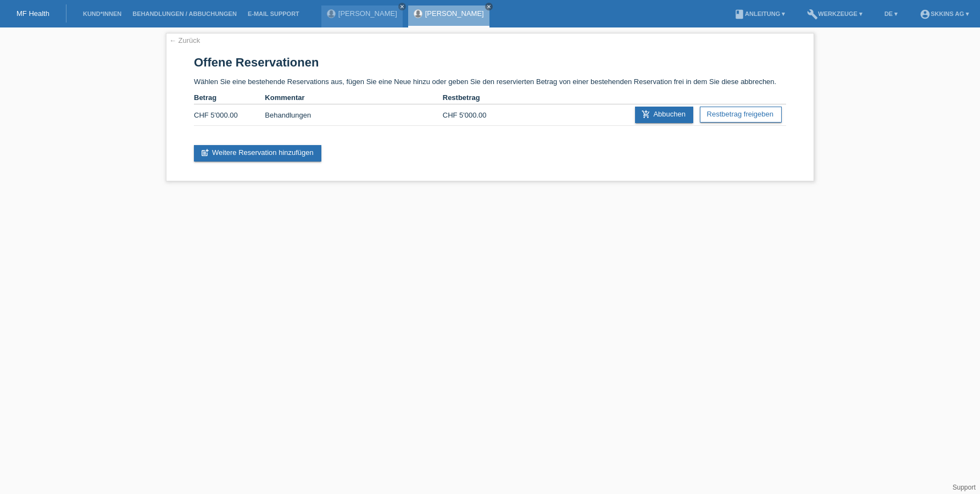  I want to click on a: Behandlungen / Abbuchungen, so click(185, 14).